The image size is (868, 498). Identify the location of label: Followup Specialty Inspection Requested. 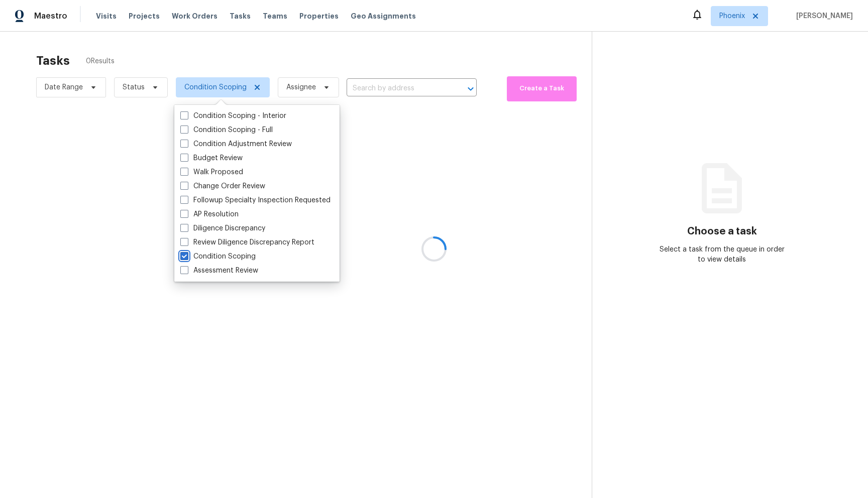
(255, 200).